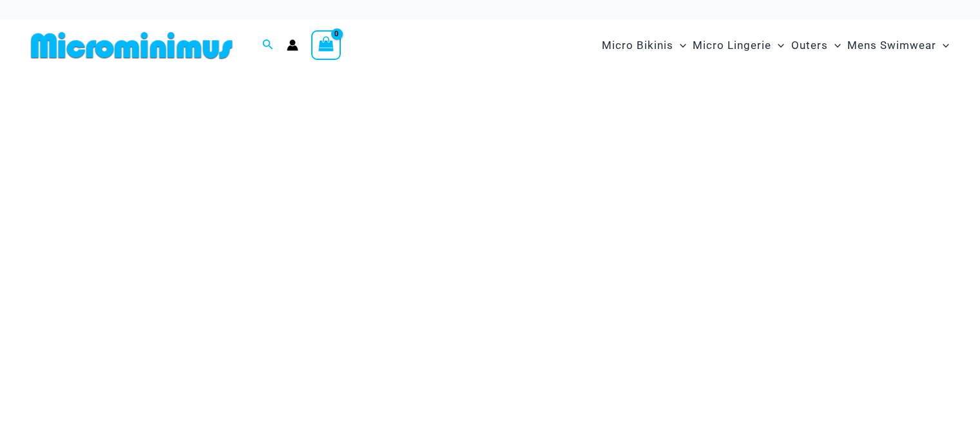 This screenshot has height=448, width=980. Describe the element at coordinates (775, 45) in the screenshot. I see `nav: Site Navigation` at that location.